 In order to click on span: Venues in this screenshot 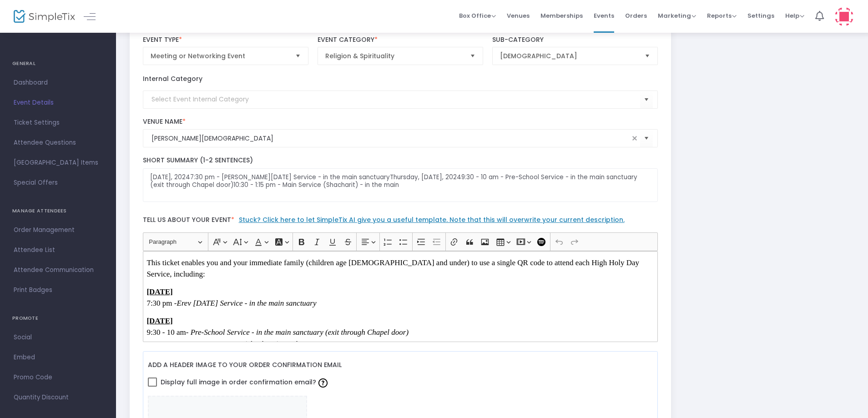, I will do `click(518, 16)`.